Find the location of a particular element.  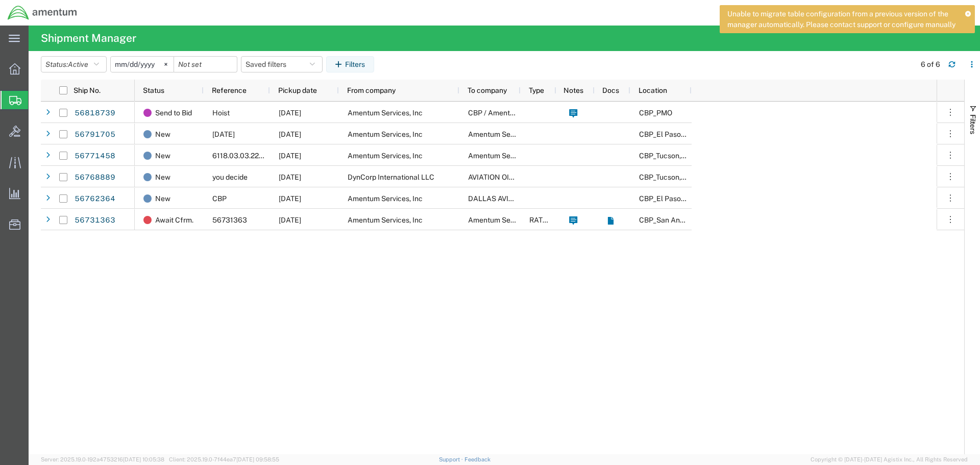

span: Client: 2025.19.0-7f44ea7 is located at coordinates (224, 459).